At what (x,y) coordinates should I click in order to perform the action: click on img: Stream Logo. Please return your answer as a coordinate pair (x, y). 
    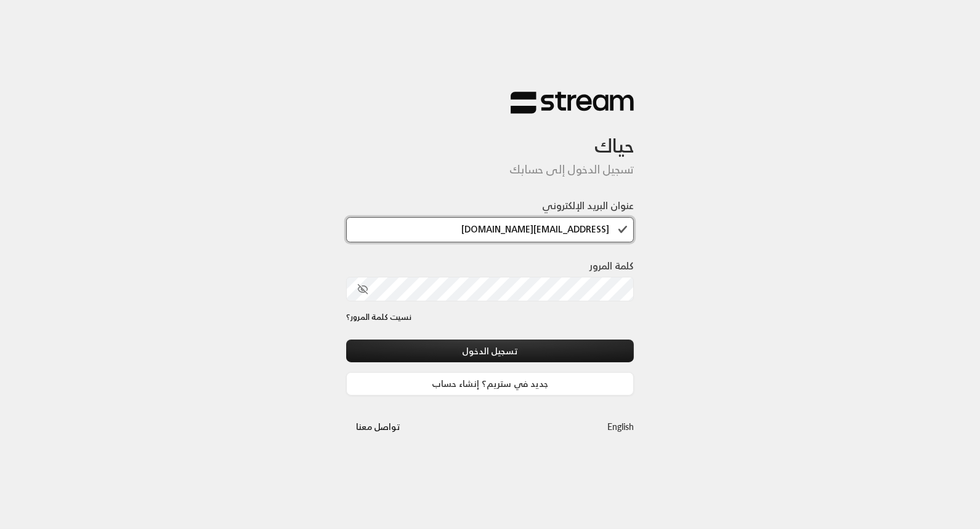
    Looking at the image, I should click on (572, 103).